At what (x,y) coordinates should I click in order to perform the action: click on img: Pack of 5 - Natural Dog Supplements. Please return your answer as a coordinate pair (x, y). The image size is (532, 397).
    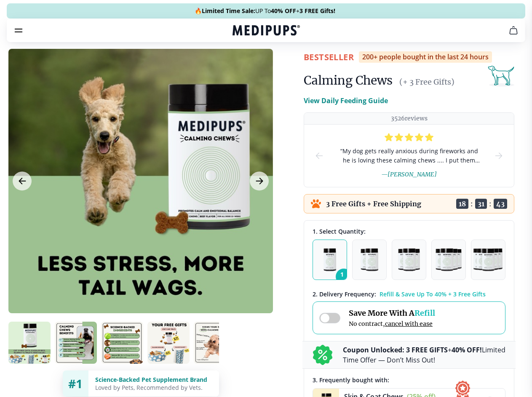
    Looking at the image, I should click on (488, 260).